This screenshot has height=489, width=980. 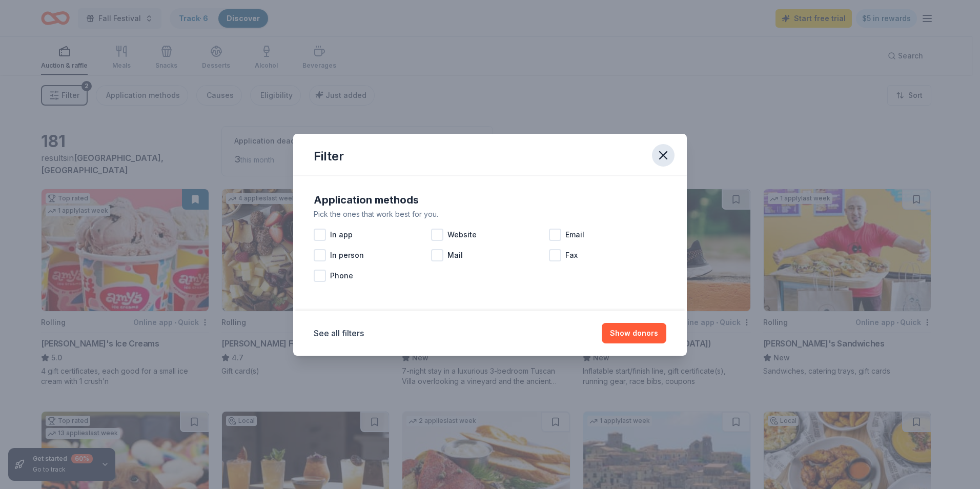 What do you see at coordinates (461, 235) in the screenshot?
I see `span: Website` at bounding box center [461, 235].